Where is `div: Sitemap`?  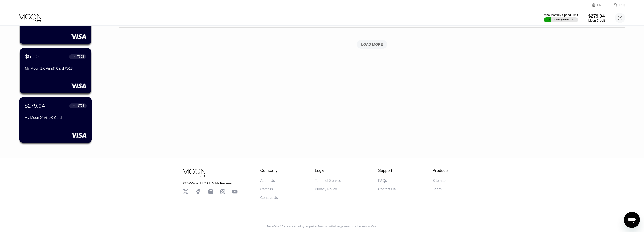 div: Sitemap is located at coordinates (438, 181).